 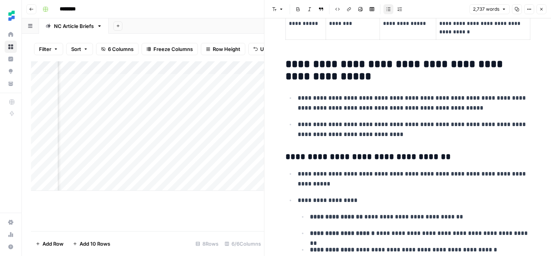 I want to click on button: Help + Support, so click(x=11, y=246).